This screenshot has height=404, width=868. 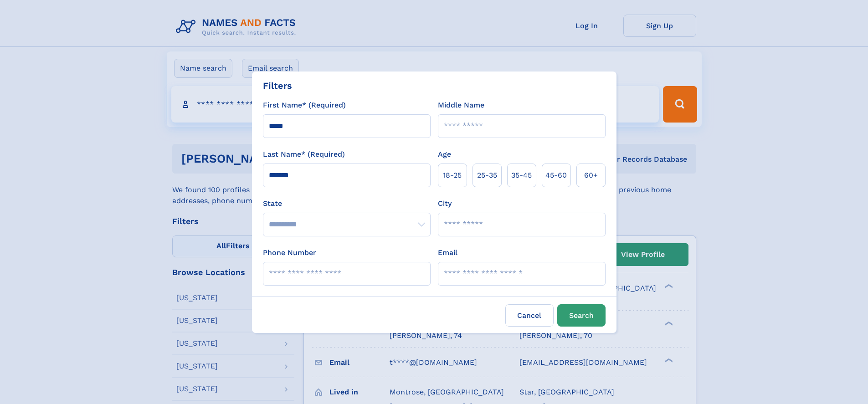 What do you see at coordinates (591, 175) in the screenshot?
I see `span: 60+` at bounding box center [591, 175].